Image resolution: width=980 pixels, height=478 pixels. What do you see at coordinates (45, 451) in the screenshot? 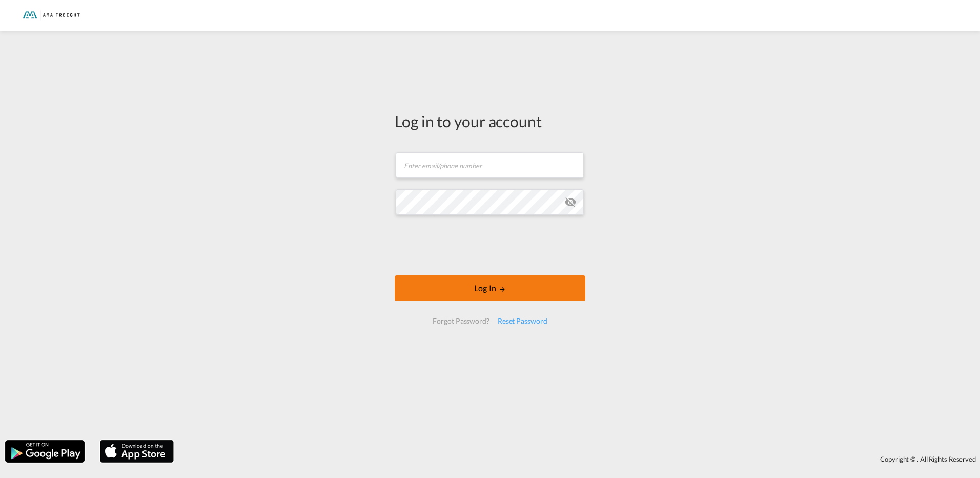
I see `img: google.png` at bounding box center [45, 451].